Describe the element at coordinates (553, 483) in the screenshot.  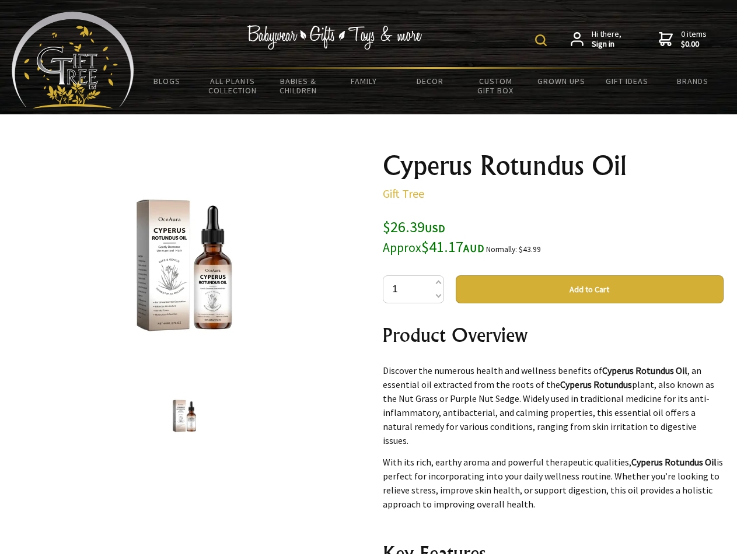
I see `p: With its rich, earthy aroma and powerful therapeutic qualities, is perfect for incorporating into...` at that location.